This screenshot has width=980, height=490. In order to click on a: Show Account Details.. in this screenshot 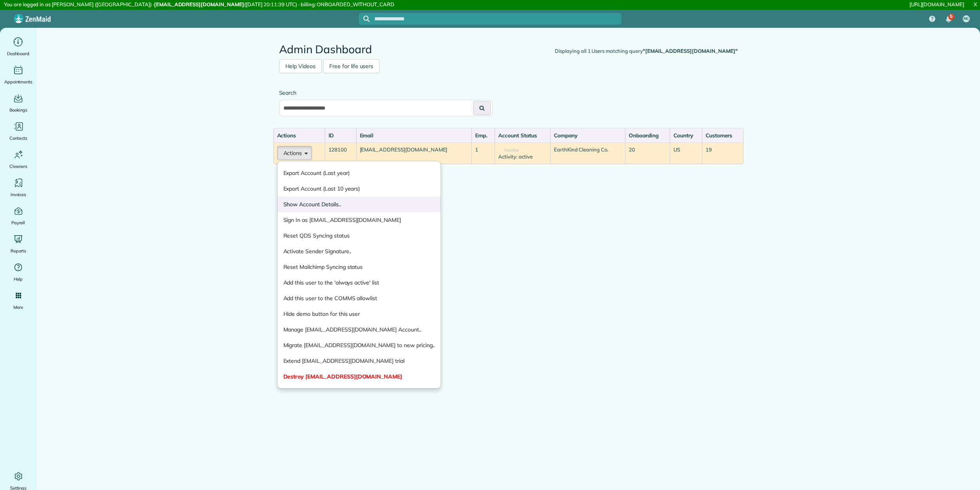, I will do `click(359, 205)`.